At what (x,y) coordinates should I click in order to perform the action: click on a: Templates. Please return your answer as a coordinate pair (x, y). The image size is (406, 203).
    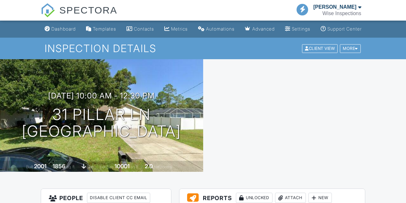
    Looking at the image, I should click on (101, 29).